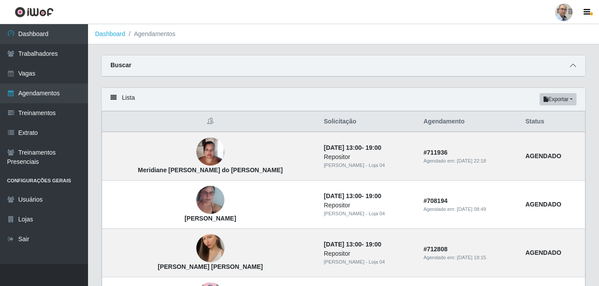  I want to click on img: joabia olimpio costa, so click(210, 200).